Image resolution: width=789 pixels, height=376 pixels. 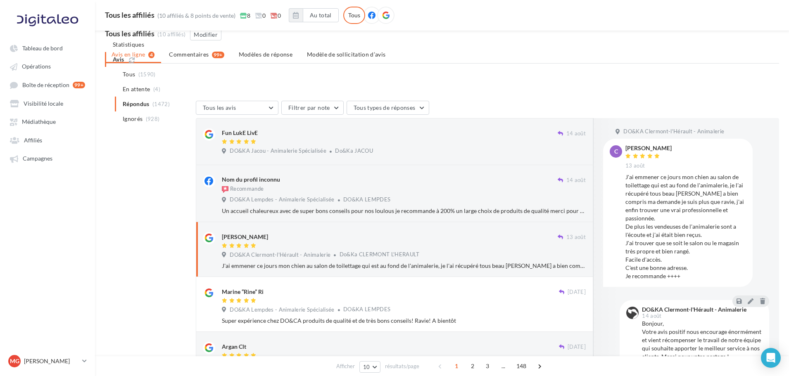 I want to click on span: Ignorés, so click(x=133, y=119).